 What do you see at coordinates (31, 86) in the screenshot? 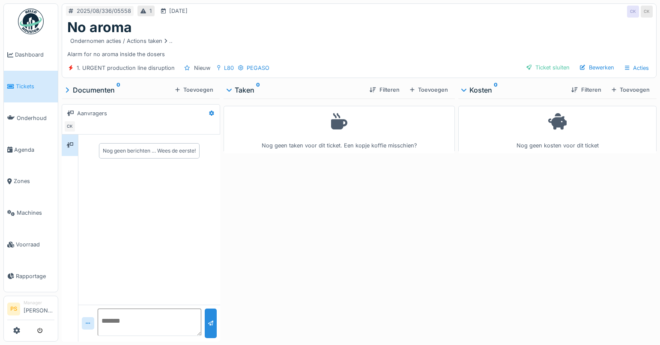
I see `a: Tickets` at bounding box center [31, 86].